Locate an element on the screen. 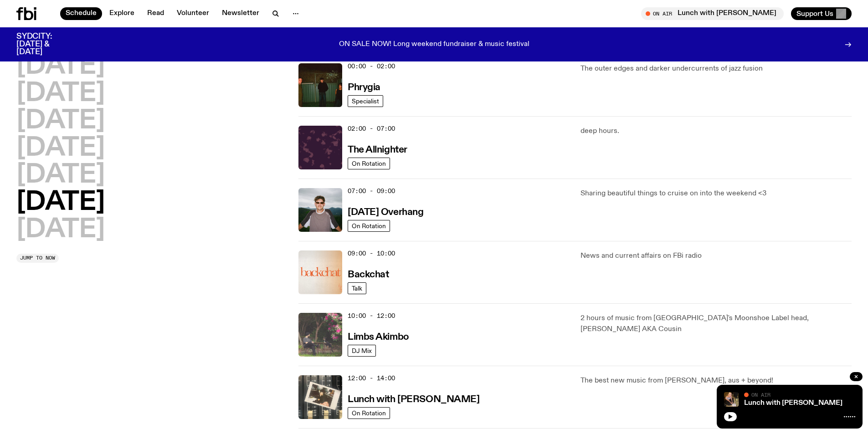 This screenshot has height=434, width=868. span: Support Us is located at coordinates (815, 13).